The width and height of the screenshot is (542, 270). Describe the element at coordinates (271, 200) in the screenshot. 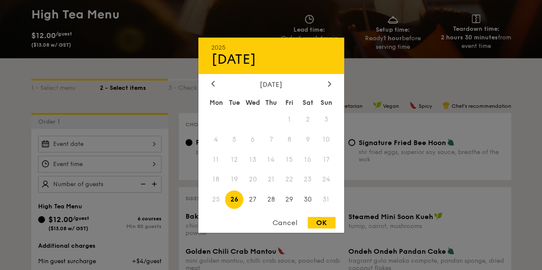

I see `span: 28` at that location.